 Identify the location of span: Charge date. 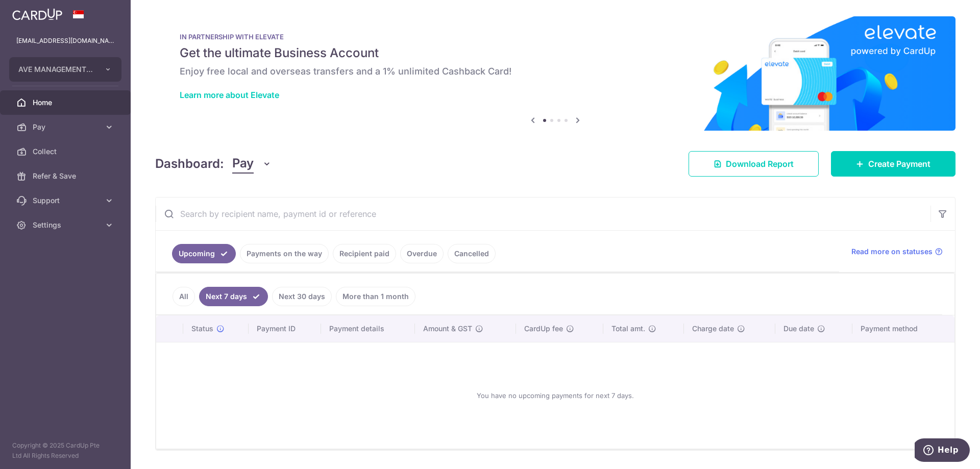
(713, 328).